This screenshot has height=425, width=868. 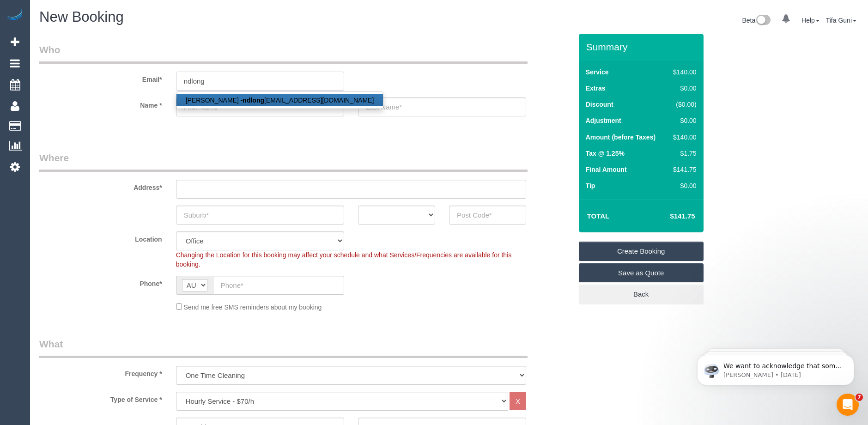 I want to click on span: We want to acknowledge that some users may be experiencing lag or slower performance in our softw..., so click(x=99, y=90).